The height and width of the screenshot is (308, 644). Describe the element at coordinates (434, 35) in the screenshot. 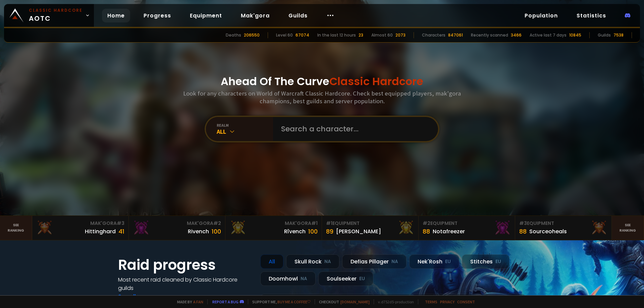

I see `div: Characters` at that location.